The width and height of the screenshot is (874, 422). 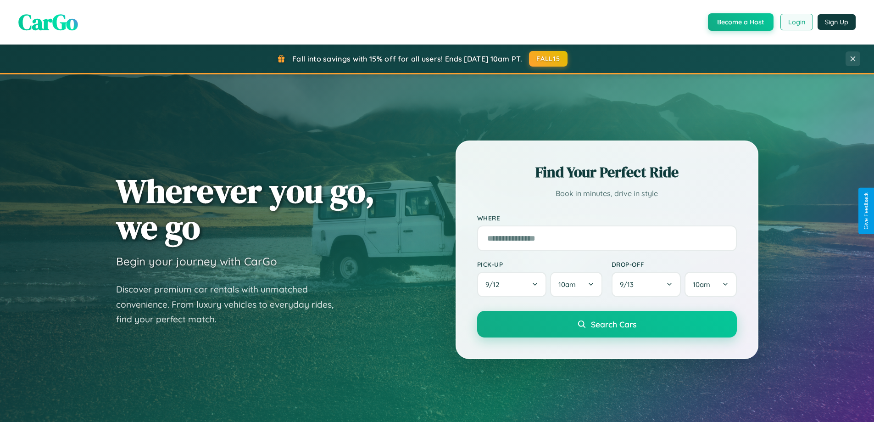 I want to click on h2: Find Your Perfect Ride, so click(x=607, y=172).